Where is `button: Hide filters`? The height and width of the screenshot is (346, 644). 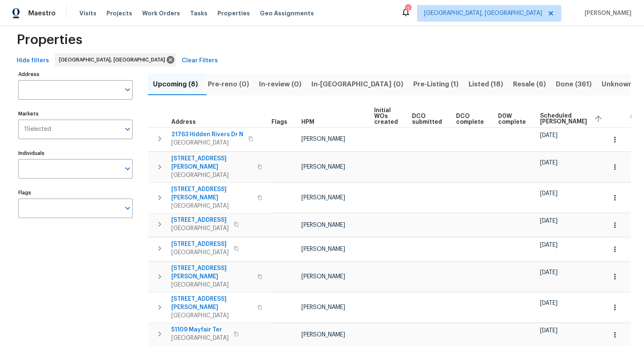 button: Hide filters is located at coordinates (33, 61).